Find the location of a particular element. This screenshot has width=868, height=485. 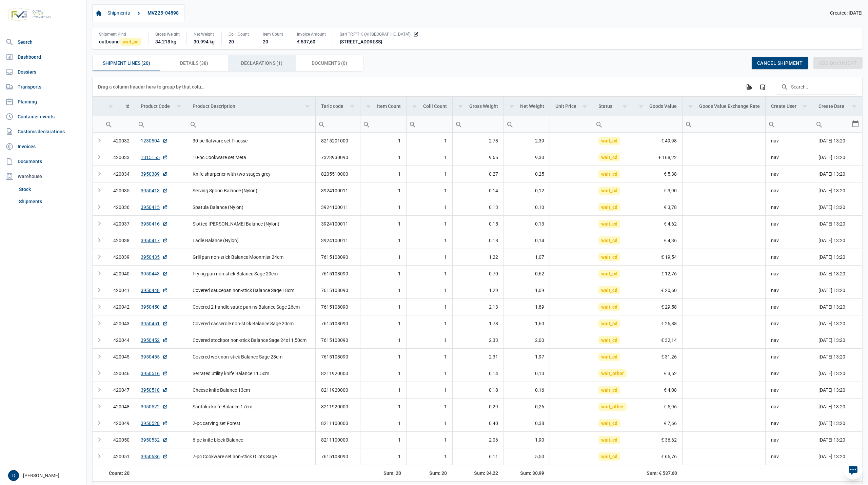

a: Search is located at coordinates (43, 42).